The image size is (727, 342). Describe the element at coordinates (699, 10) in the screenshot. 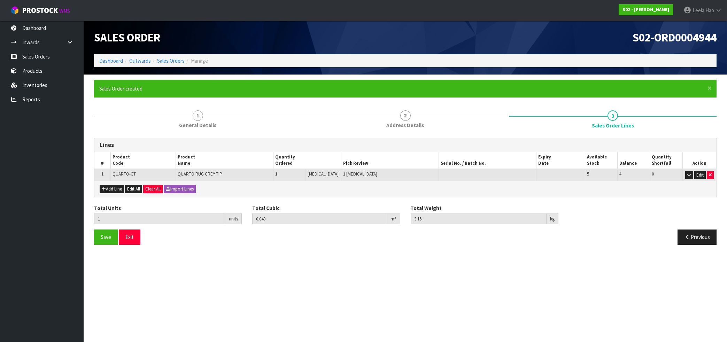

I see `span: Leela` at that location.